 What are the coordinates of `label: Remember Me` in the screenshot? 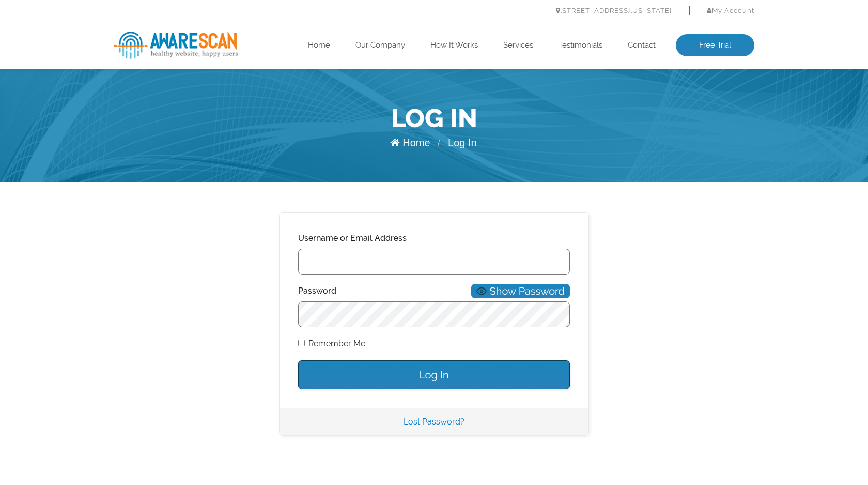 It's located at (332, 344).